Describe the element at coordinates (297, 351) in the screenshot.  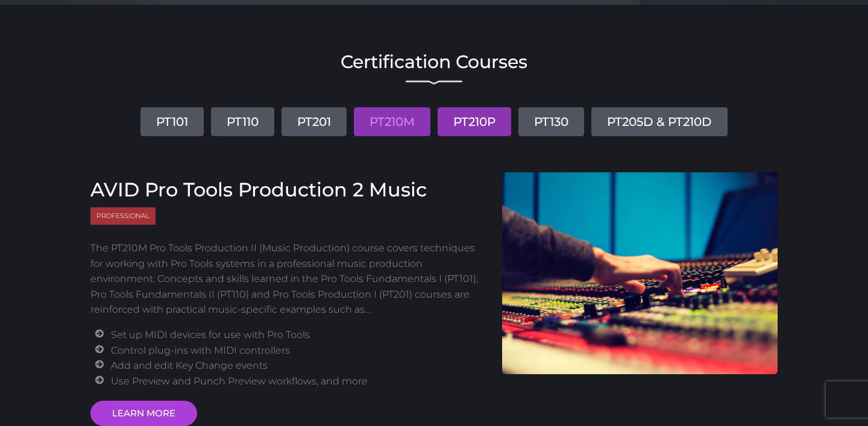
I see `li: Control plug-ins with MIDI controllers` at that location.